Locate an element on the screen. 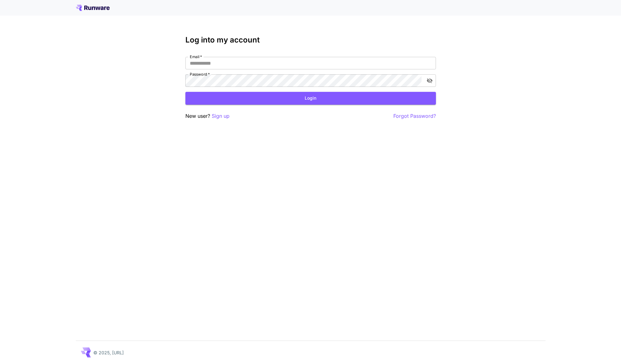 The image size is (621, 364). p: Sign up is located at coordinates (220, 116).